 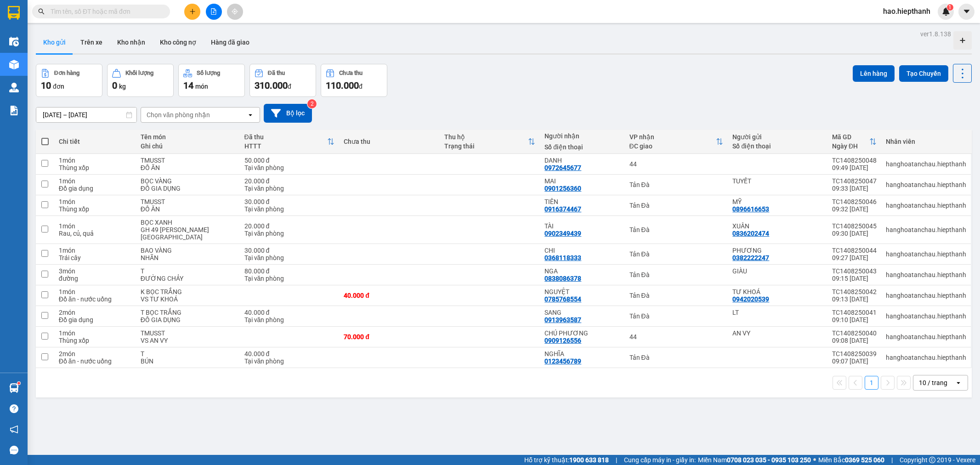 What do you see at coordinates (188, 313) in the screenshot?
I see `div: T BỌC TRẮNG` at bounding box center [188, 313].